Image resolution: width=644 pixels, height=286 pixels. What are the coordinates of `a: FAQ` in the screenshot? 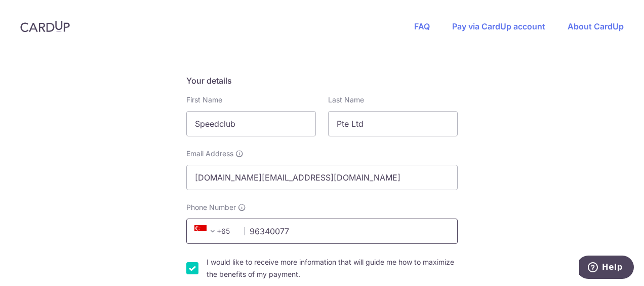 It's located at (422, 26).